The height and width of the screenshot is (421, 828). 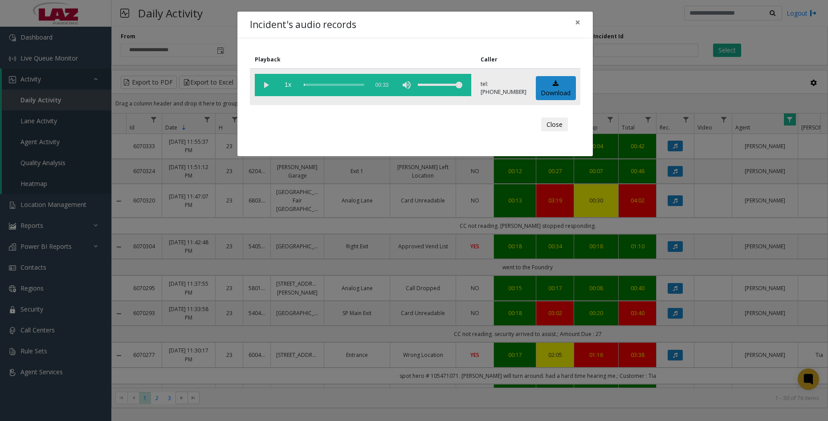 What do you see at coordinates (556, 88) in the screenshot?
I see `a: Download` at bounding box center [556, 88].